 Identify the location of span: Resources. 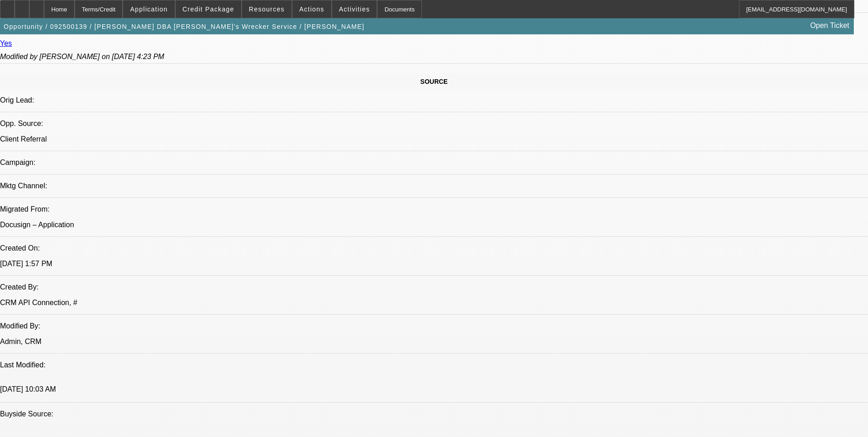
(267, 9).